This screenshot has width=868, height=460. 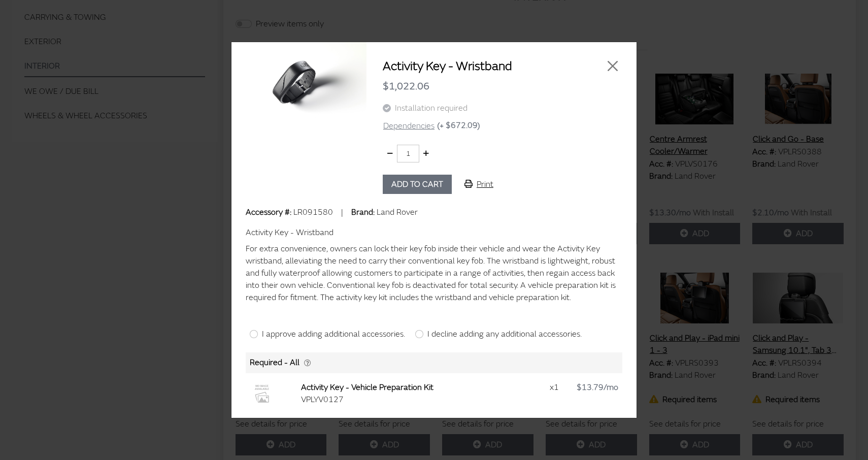 What do you see at coordinates (262, 394) in the screenshot?
I see `img: Image for Activity Key - Vehicle Preparation Kit` at bounding box center [262, 394].